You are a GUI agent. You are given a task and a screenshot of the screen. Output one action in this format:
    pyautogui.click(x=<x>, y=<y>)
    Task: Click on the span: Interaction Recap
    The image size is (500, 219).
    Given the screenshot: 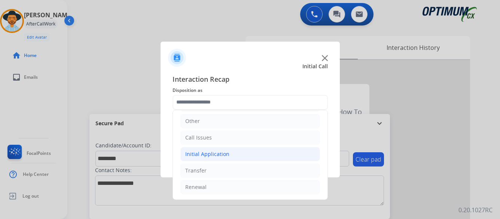 What is the action you would take?
    pyautogui.click(x=250, y=80)
    